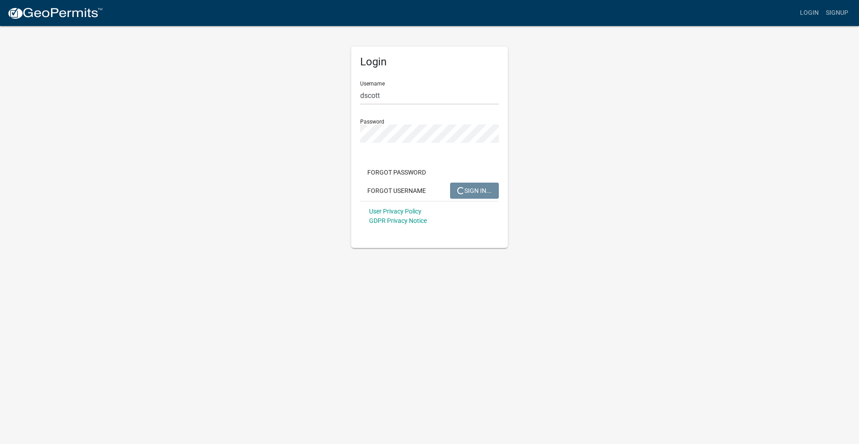 The image size is (859, 444). What do you see at coordinates (430, 62) in the screenshot?
I see `h5: Login` at bounding box center [430, 62].